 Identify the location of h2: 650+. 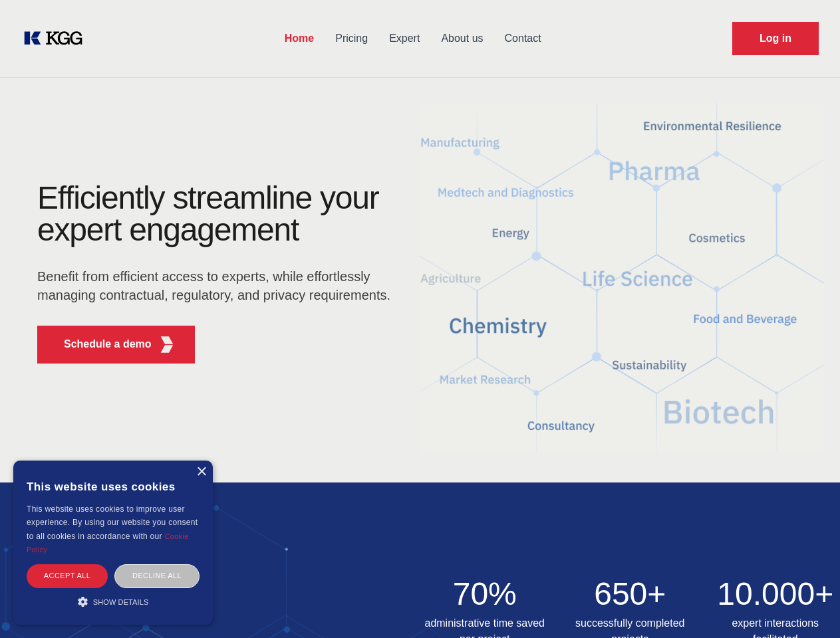
(630, 595).